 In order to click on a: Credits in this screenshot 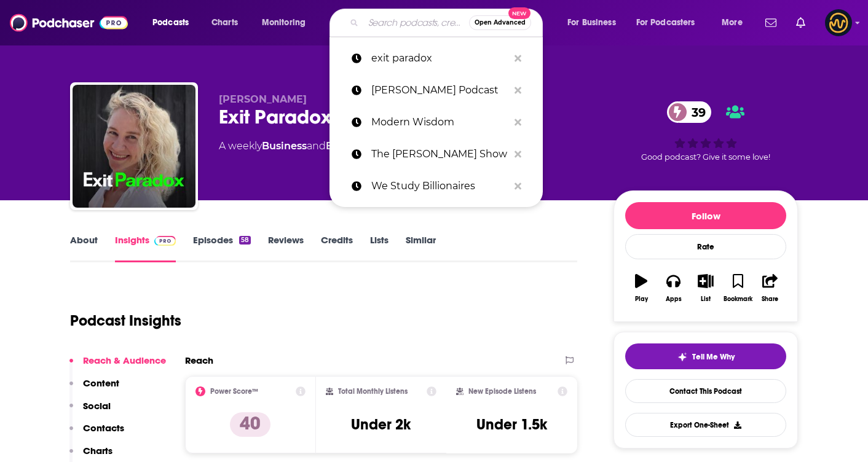, I will do `click(336, 249)`.